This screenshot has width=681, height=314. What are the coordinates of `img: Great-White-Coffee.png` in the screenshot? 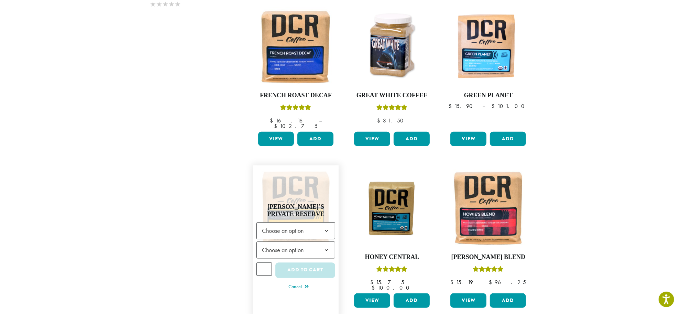 It's located at (392, 47).